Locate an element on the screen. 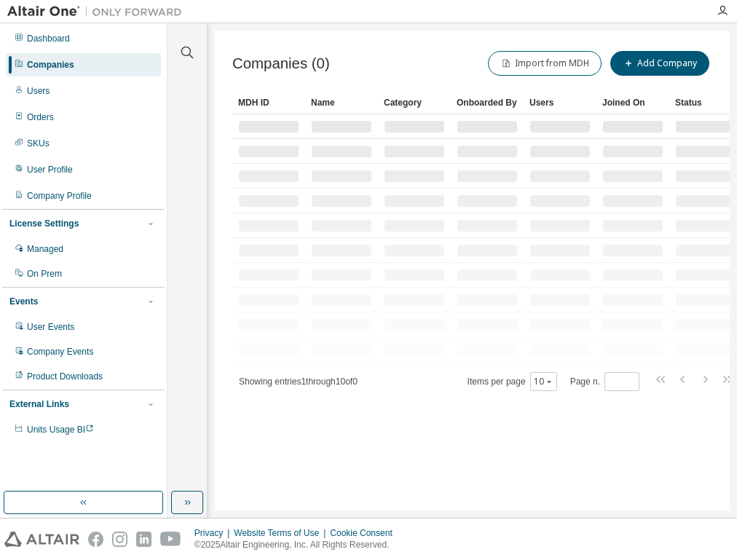 Image resolution: width=737 pixels, height=560 pixels. img: facebook.svg is located at coordinates (95, 538).